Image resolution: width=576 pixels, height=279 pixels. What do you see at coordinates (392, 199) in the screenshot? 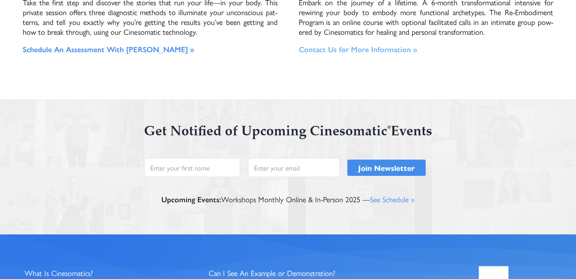
I see `a: See Sched­ule »` at bounding box center [392, 199].